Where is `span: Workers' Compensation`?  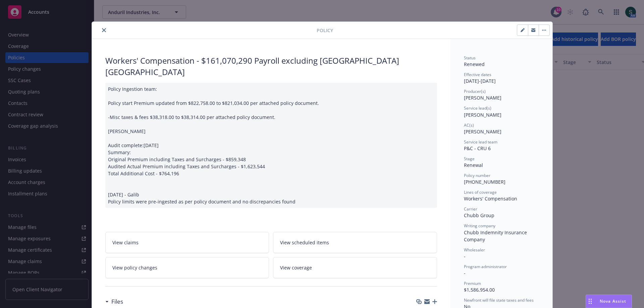
span: Workers' Compensation is located at coordinates (490, 199).